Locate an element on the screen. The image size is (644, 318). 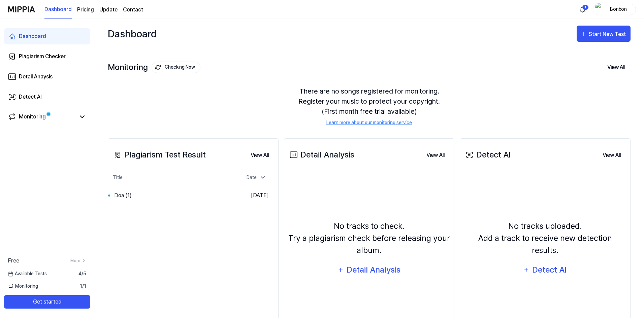
a: More is located at coordinates (78, 261).